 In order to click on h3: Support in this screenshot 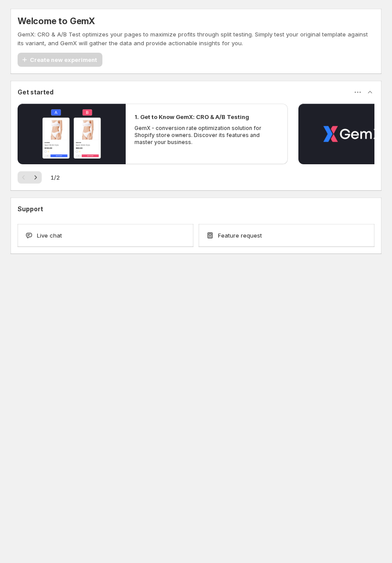, I will do `click(30, 209)`.